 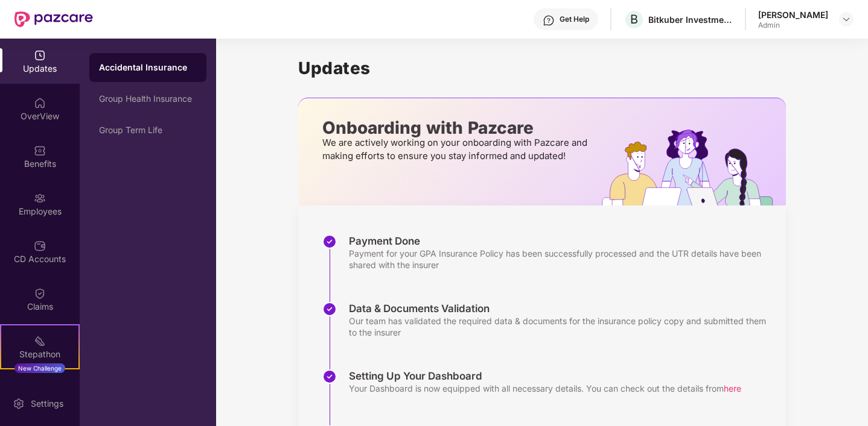 I want to click on div: Payment Done, so click(x=562, y=241).